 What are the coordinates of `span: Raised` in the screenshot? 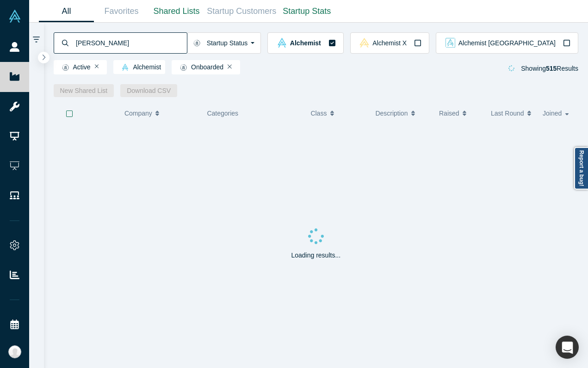 It's located at (449, 113).